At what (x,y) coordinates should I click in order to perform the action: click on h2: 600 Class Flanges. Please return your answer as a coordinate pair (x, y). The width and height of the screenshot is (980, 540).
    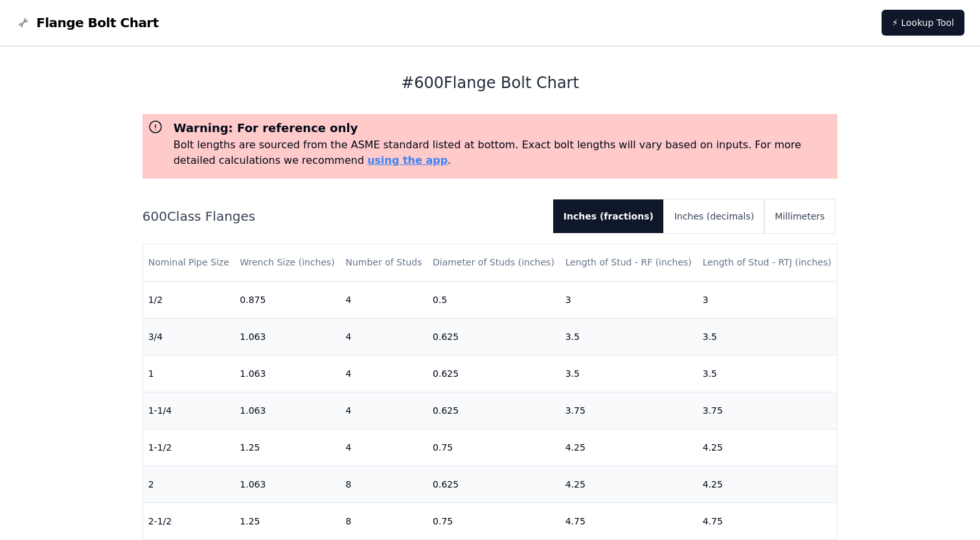
    Looking at the image, I should click on (342, 216).